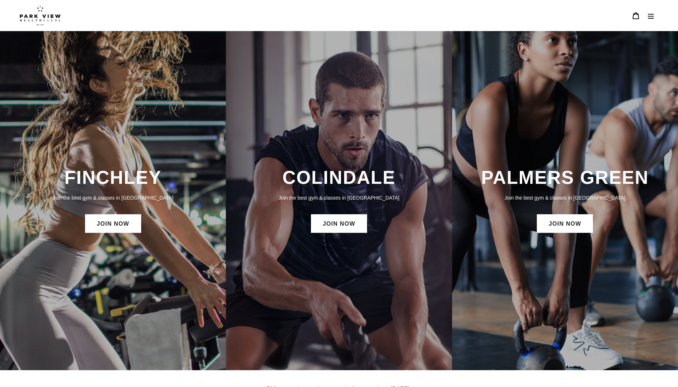 The height and width of the screenshot is (387, 678). What do you see at coordinates (650, 15) in the screenshot?
I see `button: Menu` at bounding box center [650, 15].